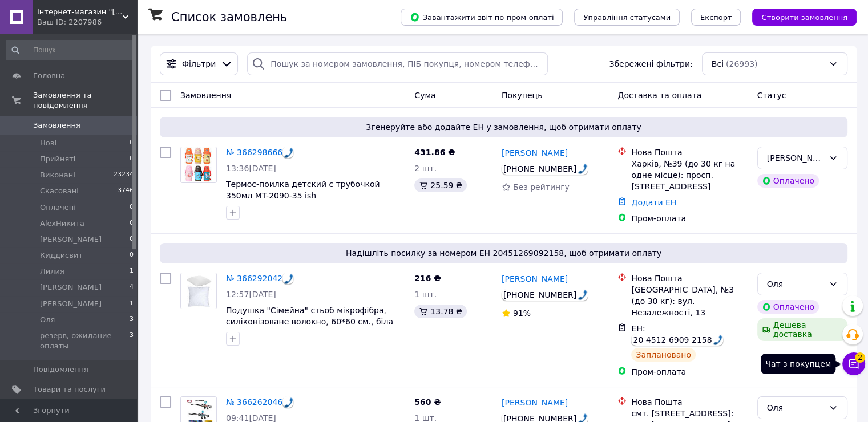  Describe the element at coordinates (62, 223) in the screenshot. I see `span: AlexНикита` at that location.